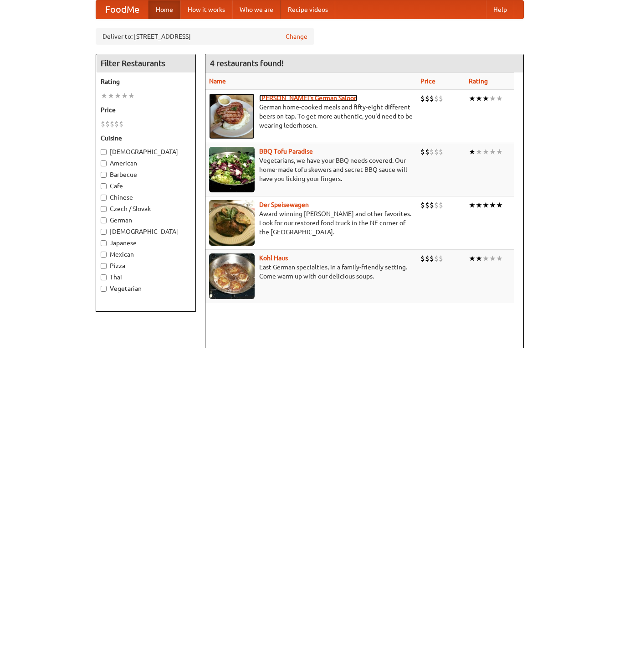  I want to click on label: German, so click(146, 220).